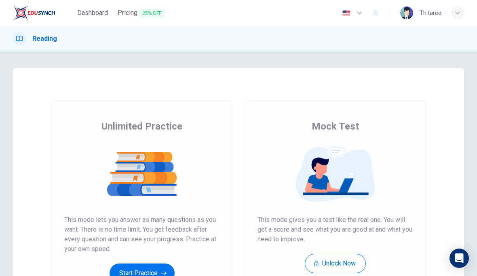 Image resolution: width=477 pixels, height=276 pixels. I want to click on button: Pricing25% OFF, so click(141, 13).